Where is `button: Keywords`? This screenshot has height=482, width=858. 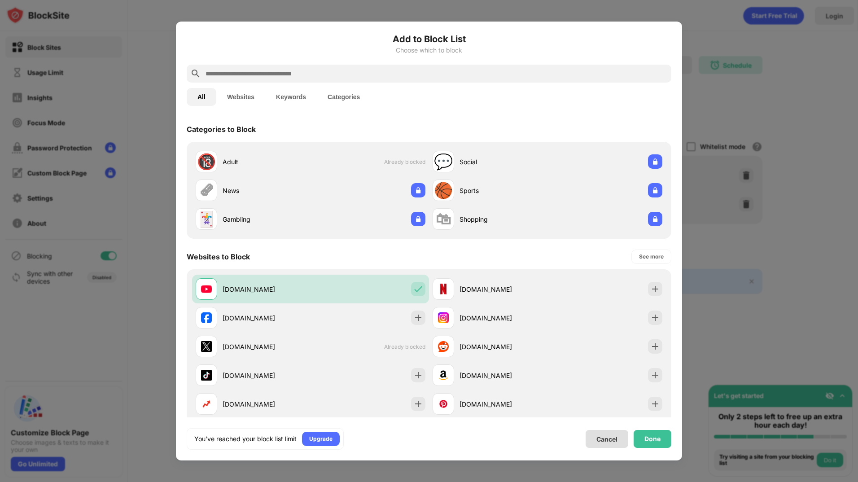
button: Keywords is located at coordinates (291, 97).